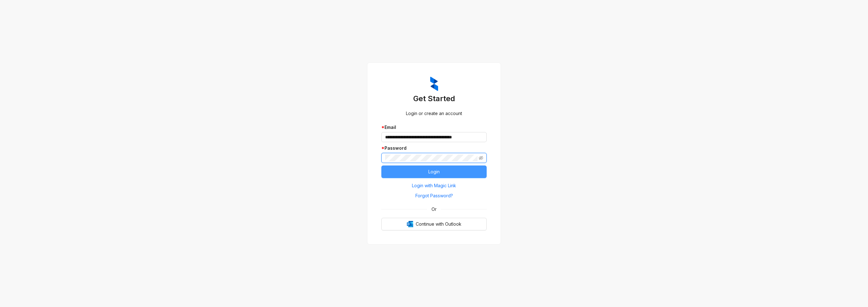  What do you see at coordinates (434, 209) in the screenshot?
I see `span: Or` at bounding box center [434, 209].